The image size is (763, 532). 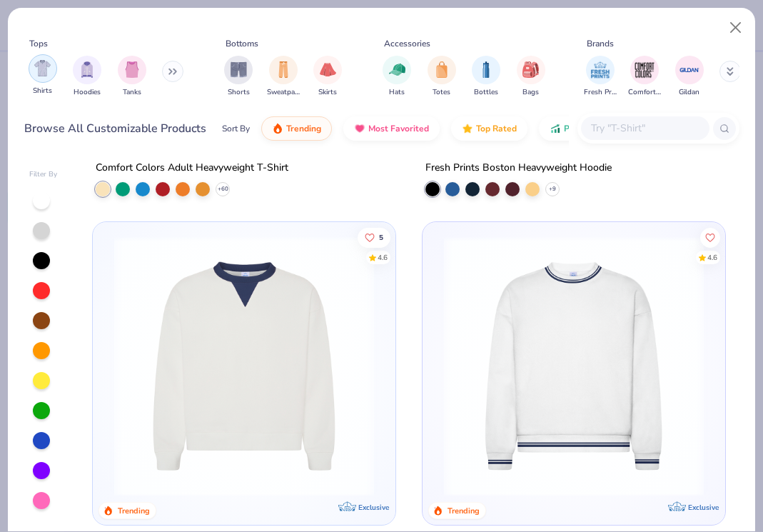 What do you see at coordinates (518, 168) in the screenshot?
I see `div: Fresh Prints Boston Heavyweight Hoodie` at bounding box center [518, 168].